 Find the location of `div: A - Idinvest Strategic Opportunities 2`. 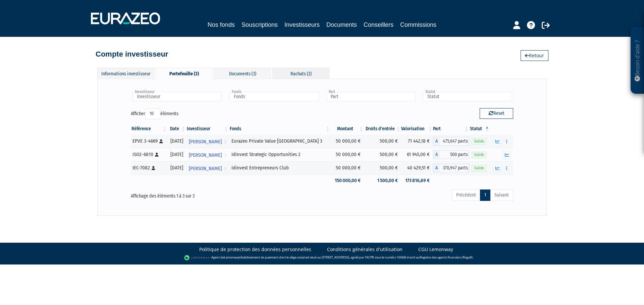

div: A - Idinvest Strategic Opportunities 2 is located at coordinates (451, 155).